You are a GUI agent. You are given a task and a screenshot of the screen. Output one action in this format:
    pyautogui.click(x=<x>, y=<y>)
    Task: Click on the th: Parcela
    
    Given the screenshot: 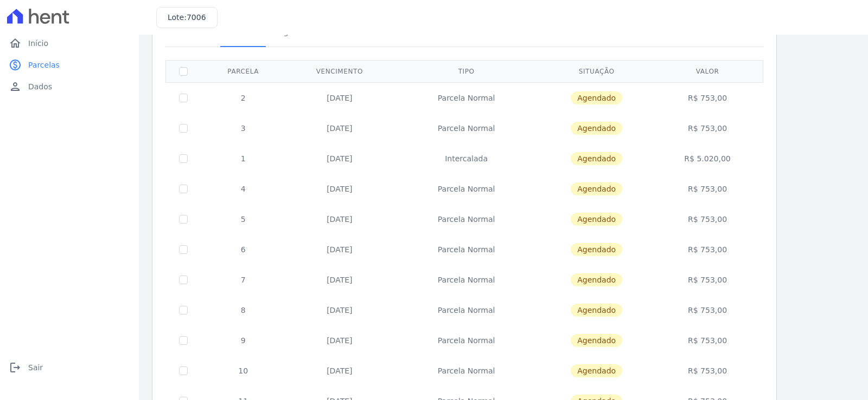 What is the action you would take?
    pyautogui.click(x=243, y=71)
    